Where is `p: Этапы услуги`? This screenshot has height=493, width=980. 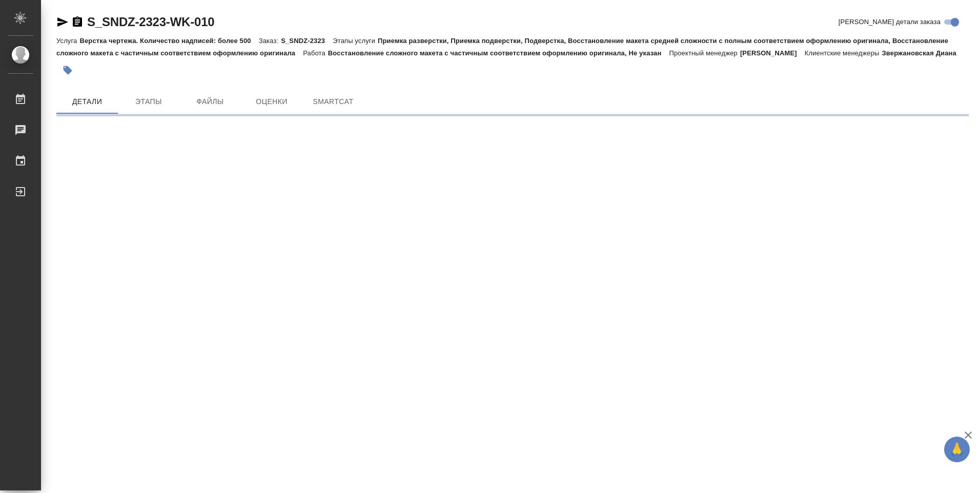
p: Этапы услуги is located at coordinates (356, 40).